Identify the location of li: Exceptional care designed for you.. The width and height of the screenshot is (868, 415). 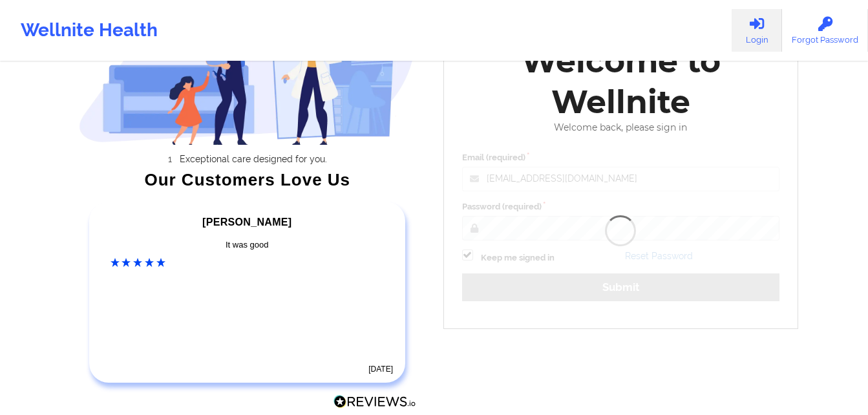
(253, 159).